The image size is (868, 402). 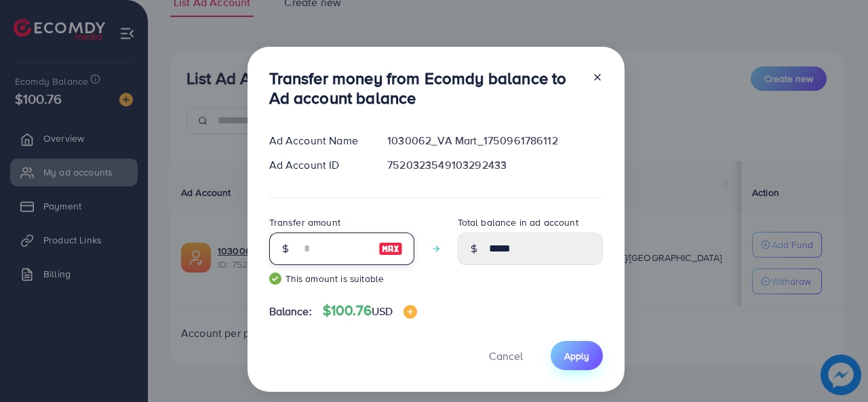 I want to click on span: Apply, so click(x=576, y=356).